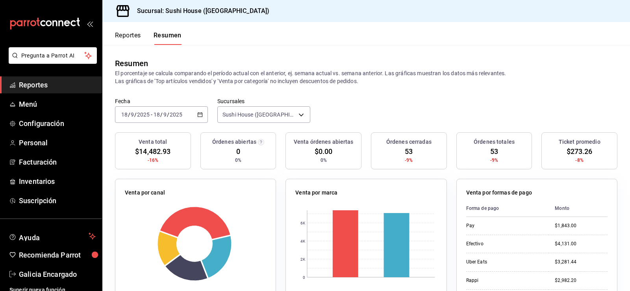 This screenshot has height=291, width=630. I want to click on button: open_drawer_menu, so click(90, 24).